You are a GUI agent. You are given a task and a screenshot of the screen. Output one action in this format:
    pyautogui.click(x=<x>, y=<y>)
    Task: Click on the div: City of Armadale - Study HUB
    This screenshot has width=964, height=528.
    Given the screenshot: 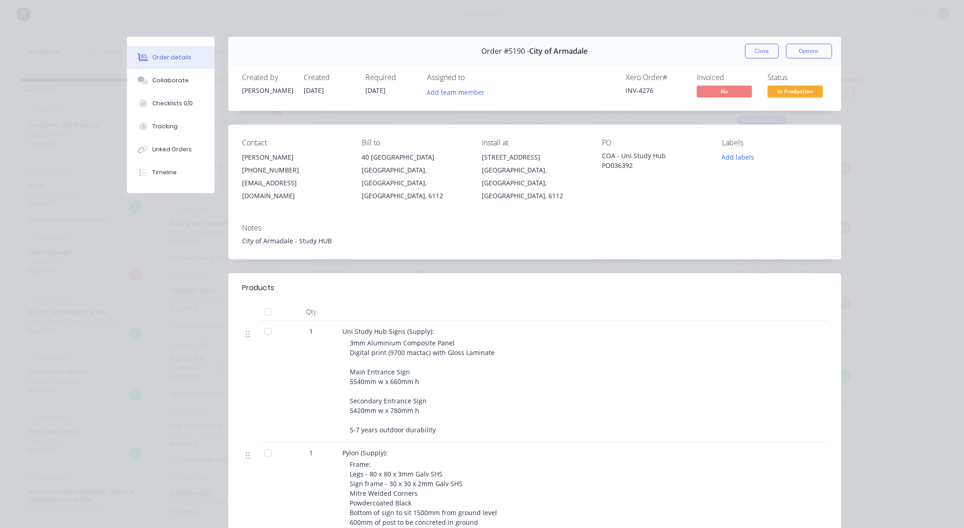 What is the action you would take?
    pyautogui.click(x=535, y=241)
    